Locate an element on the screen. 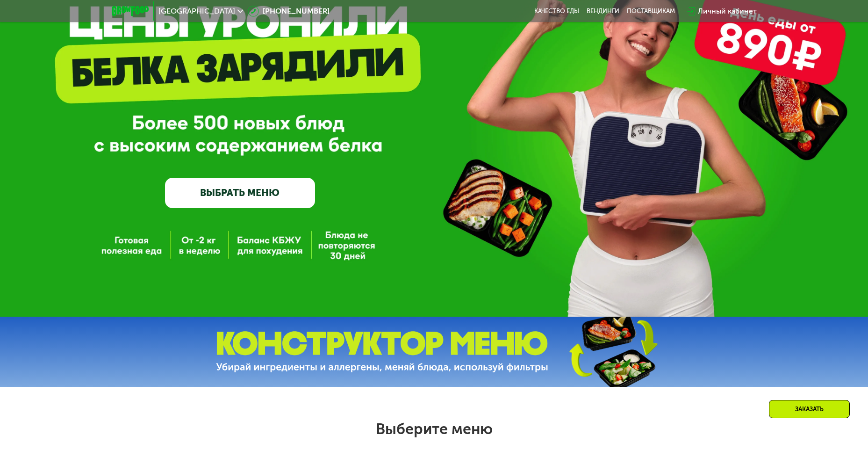 The image size is (868, 450). h2: Выберите меню is located at coordinates (434, 429).